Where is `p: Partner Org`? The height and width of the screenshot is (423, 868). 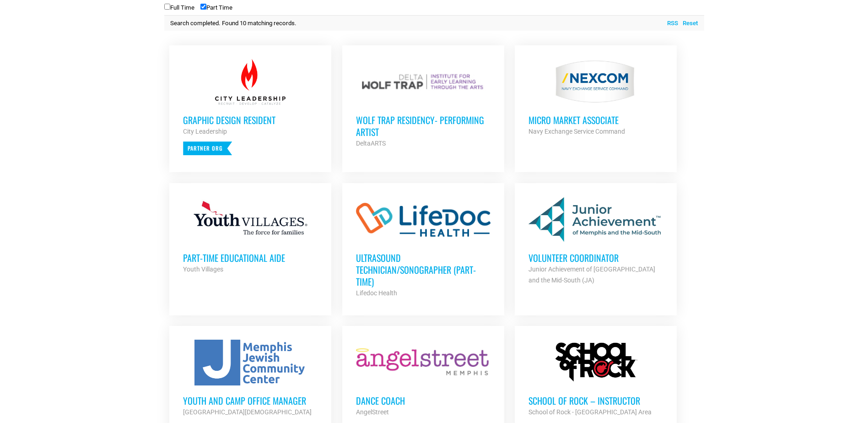 p: Partner Org is located at coordinates (207, 148).